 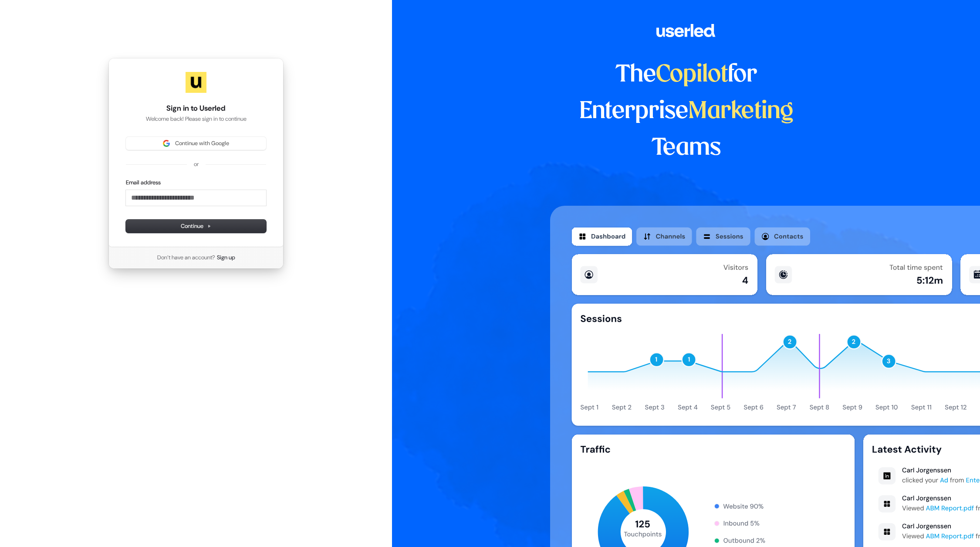 I want to click on button: Sign in with GoogleContinue with Google, so click(x=196, y=144).